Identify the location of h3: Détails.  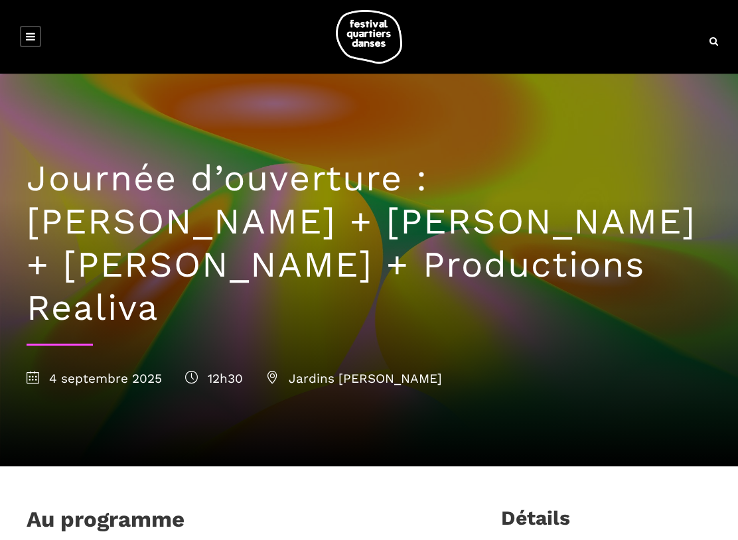
(535, 523).